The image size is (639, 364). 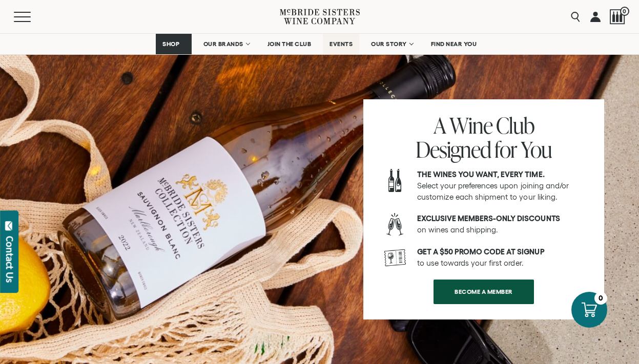 What do you see at coordinates (453, 149) in the screenshot?
I see `span: Designed` at bounding box center [453, 149].